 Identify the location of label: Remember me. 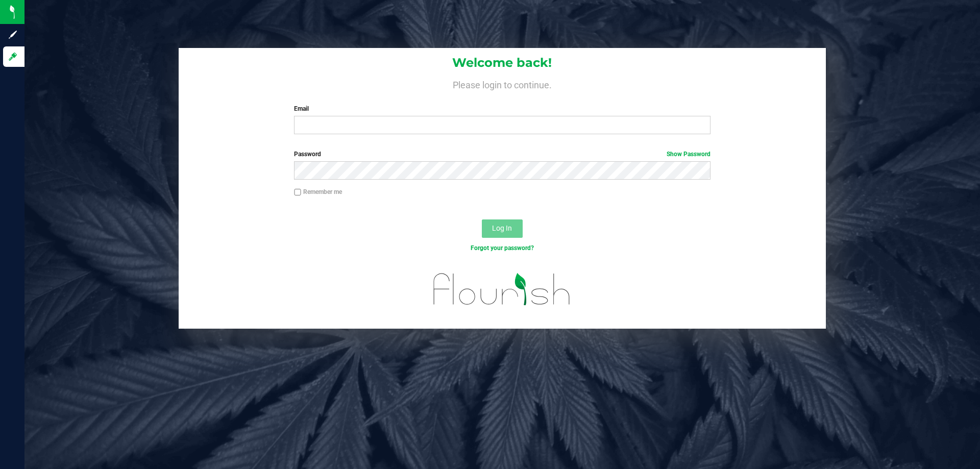
(318, 192).